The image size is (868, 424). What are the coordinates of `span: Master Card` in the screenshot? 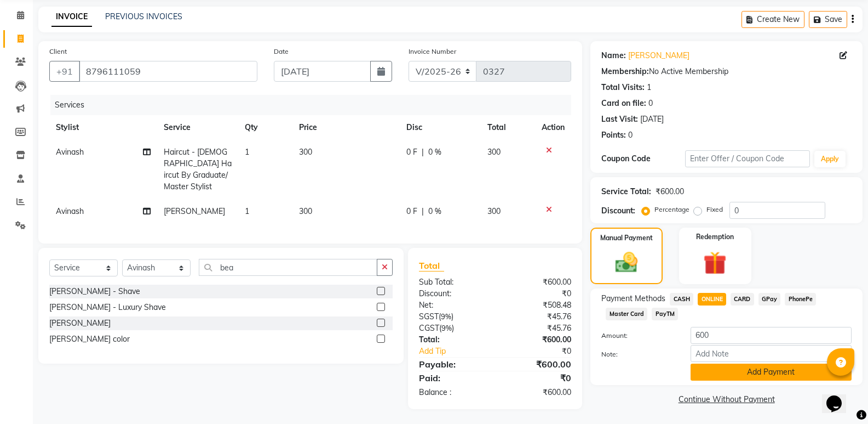 It's located at (627, 314).